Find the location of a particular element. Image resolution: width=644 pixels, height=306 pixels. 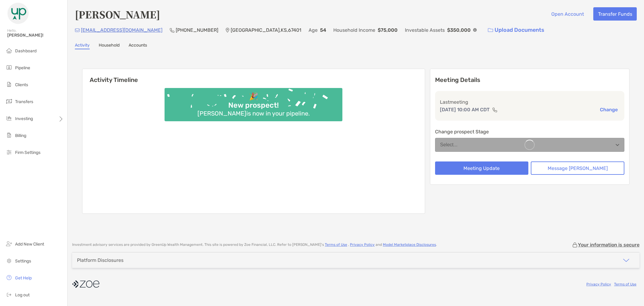

img: Zoe Logo is located at coordinates (18, 13).